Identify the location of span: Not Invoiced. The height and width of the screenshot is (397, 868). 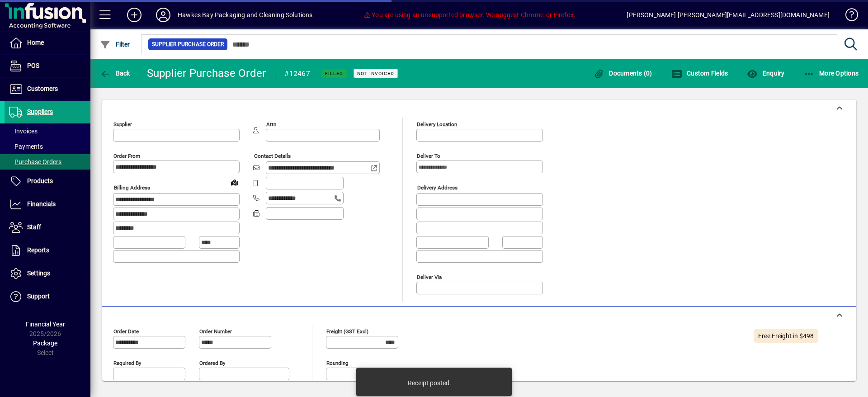
(376, 73).